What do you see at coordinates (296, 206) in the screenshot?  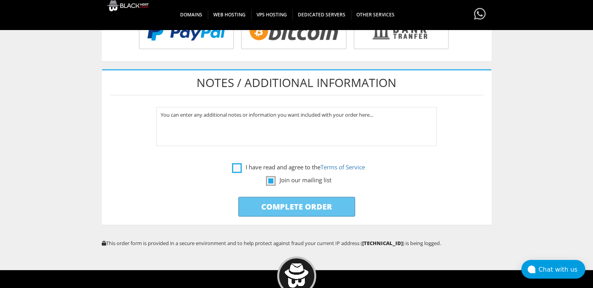 I see `input: Complete Order` at bounding box center [296, 206].